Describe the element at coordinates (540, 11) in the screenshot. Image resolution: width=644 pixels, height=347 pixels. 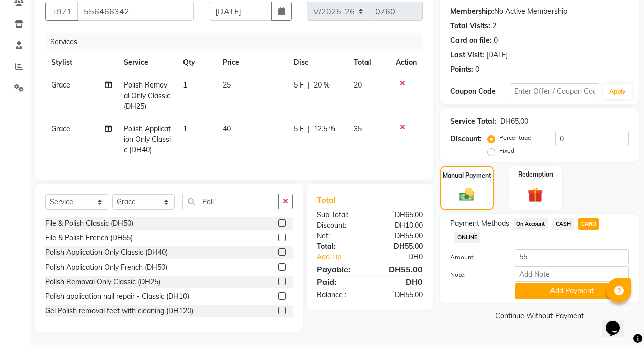
I see `div: No Active Membership` at that location.